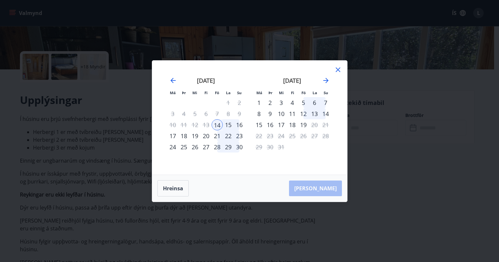 Image resolution: width=499 pixels, height=262 pixels. What do you see at coordinates (206, 114) in the screenshot?
I see `td: Not available. fimmtudagur, 6. nóvember 2025` at bounding box center [206, 114].